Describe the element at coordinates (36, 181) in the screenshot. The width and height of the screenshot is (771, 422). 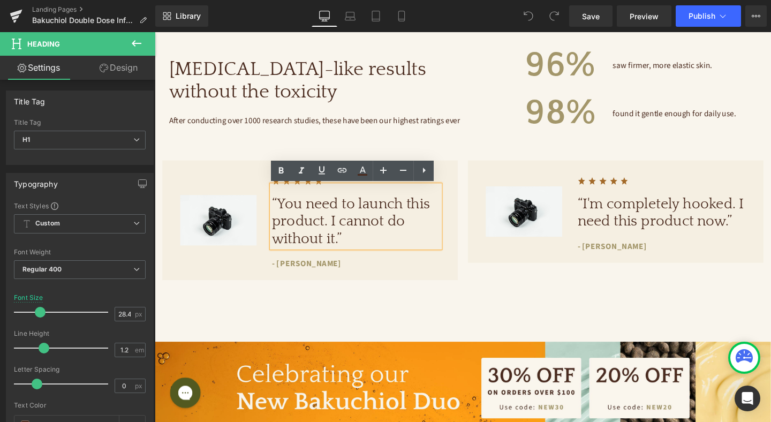
I see `div: Typography` at that location.